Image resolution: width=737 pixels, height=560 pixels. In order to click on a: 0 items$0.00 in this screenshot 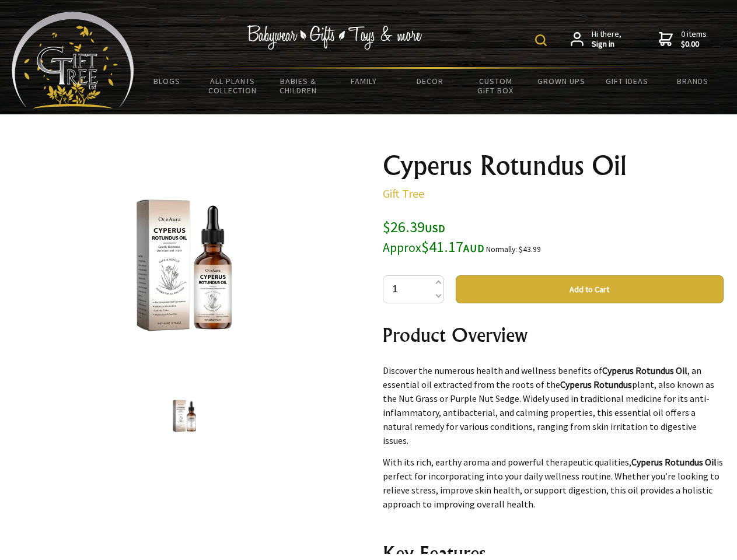, I will do `click(683, 39)`.